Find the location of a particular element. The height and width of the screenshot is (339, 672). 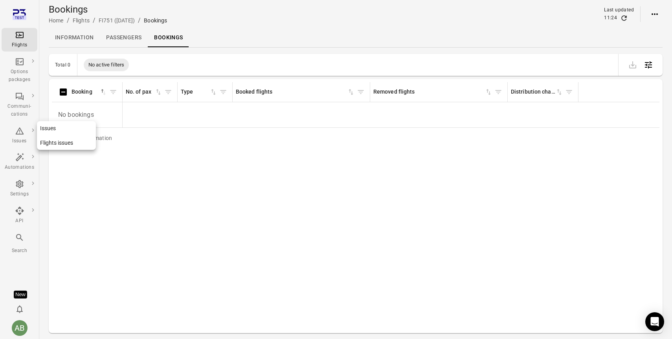

span: Filter by distribution channel is located at coordinates (569, 92).